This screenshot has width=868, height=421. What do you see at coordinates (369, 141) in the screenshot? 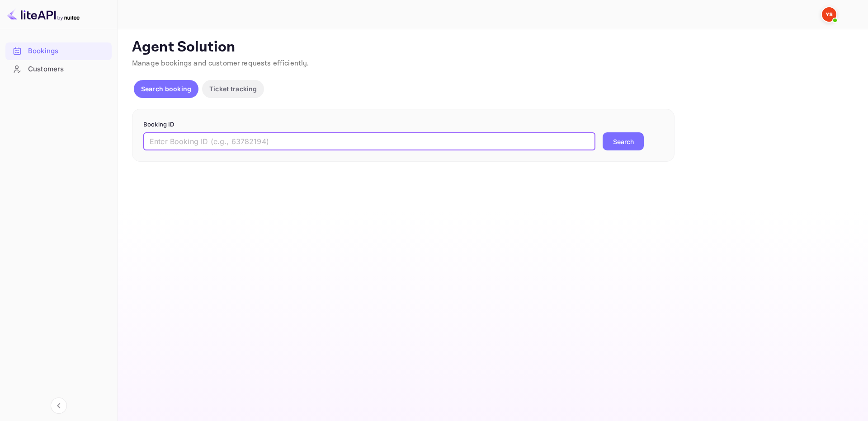
I see `input: Enter Booking ID (e.g., 63782194)` at bounding box center [369, 141].